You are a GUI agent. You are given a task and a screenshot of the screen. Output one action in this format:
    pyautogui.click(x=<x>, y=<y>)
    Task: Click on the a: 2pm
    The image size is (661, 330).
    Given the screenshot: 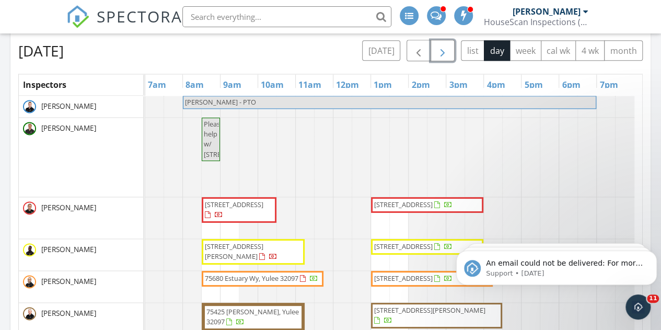 What is the action you would take?
    pyautogui.click(x=420, y=85)
    